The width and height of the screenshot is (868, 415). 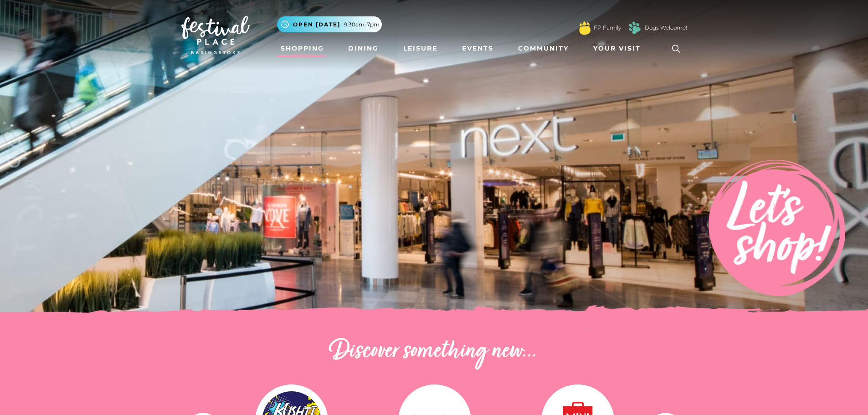 I want to click on a: Dining, so click(x=363, y=48).